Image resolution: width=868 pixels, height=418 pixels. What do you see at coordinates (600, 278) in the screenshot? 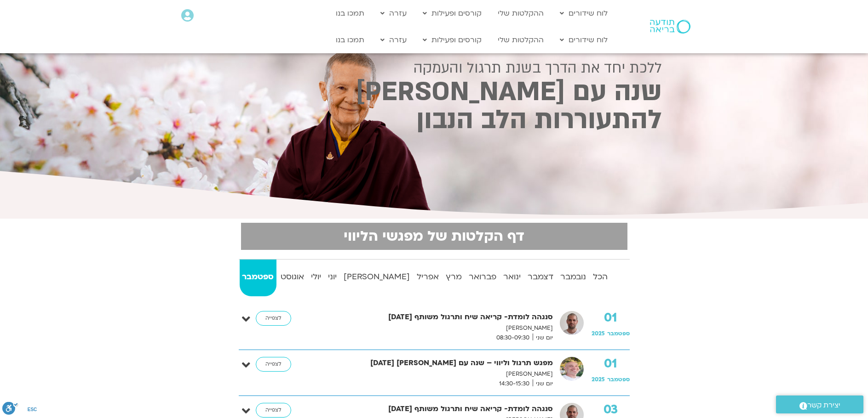
I see `a: הכל` at bounding box center [600, 278].